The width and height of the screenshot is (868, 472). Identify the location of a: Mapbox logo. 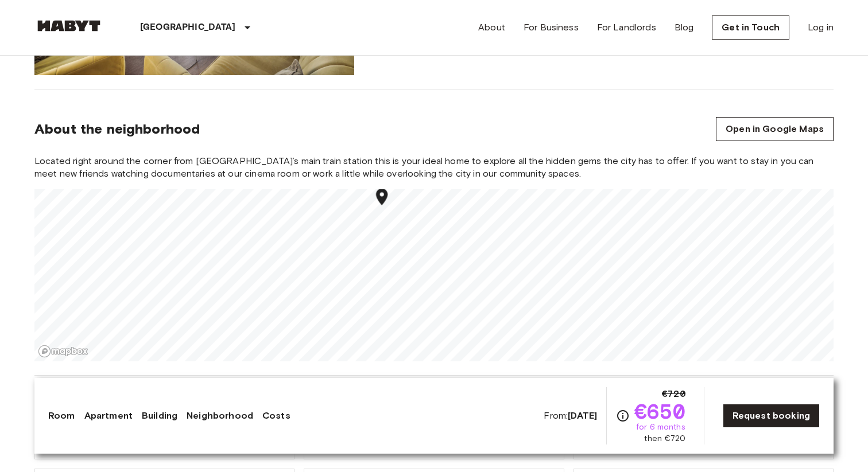
(63, 351).